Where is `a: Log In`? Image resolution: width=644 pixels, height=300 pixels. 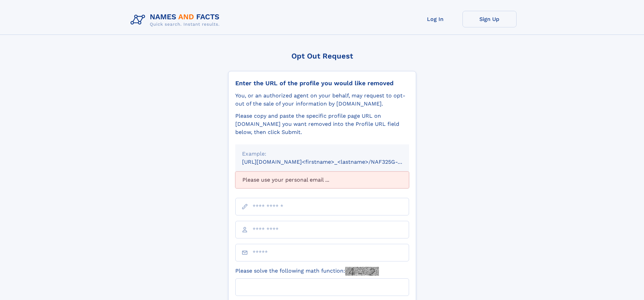
a: Log In is located at coordinates (435, 19).